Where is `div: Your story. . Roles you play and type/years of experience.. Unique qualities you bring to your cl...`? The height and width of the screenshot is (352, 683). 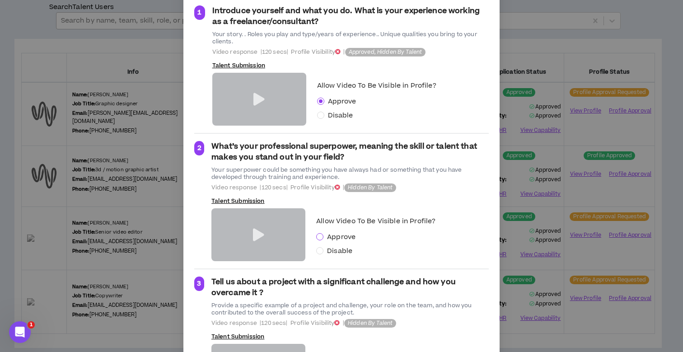 div: Your story. . Roles you play and type/years of experience.. Unique qualities you bring to your cl... is located at coordinates (351, 38).